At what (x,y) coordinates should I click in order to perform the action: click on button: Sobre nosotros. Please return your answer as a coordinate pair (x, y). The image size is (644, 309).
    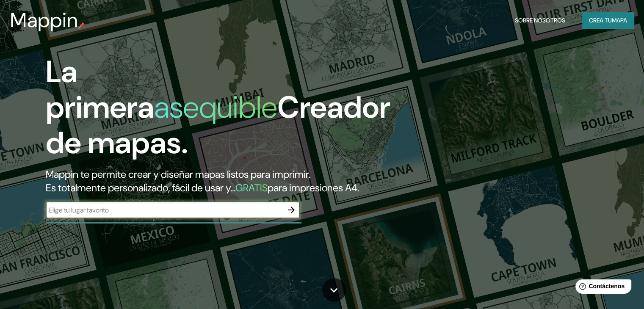
    Looking at the image, I should click on (540, 20).